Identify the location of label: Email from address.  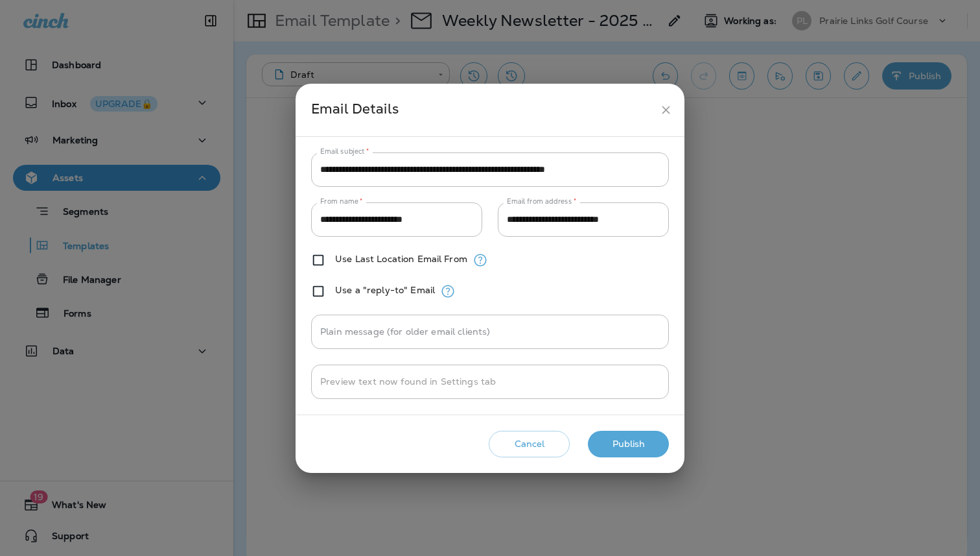
(541, 201).